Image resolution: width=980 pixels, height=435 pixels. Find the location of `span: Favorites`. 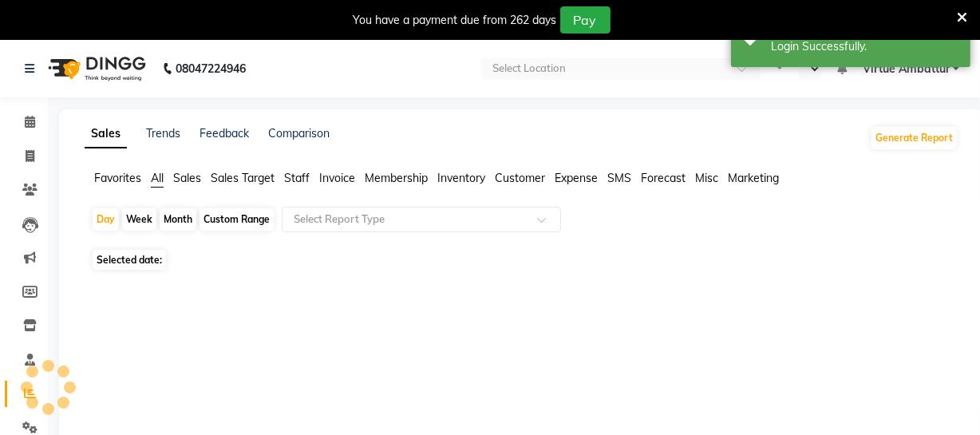

span: Favorites is located at coordinates (118, 177).